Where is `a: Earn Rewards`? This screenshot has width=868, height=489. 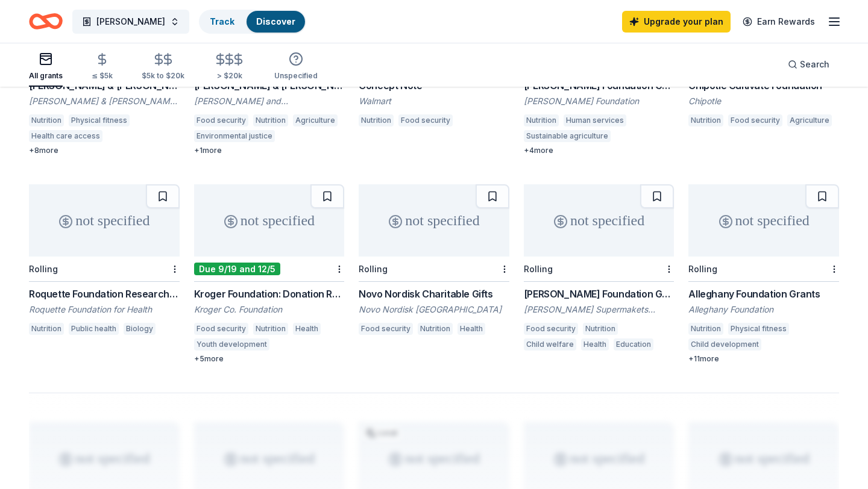
a: Earn Rewards is located at coordinates (778, 22).